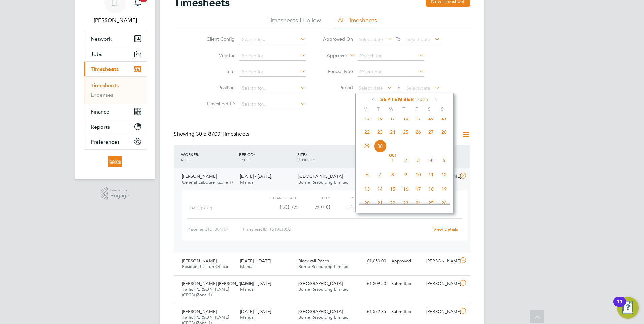 The width and height of the screenshot is (644, 324). What do you see at coordinates (367, 189) in the screenshot?
I see `span: 13` at bounding box center [367, 189].